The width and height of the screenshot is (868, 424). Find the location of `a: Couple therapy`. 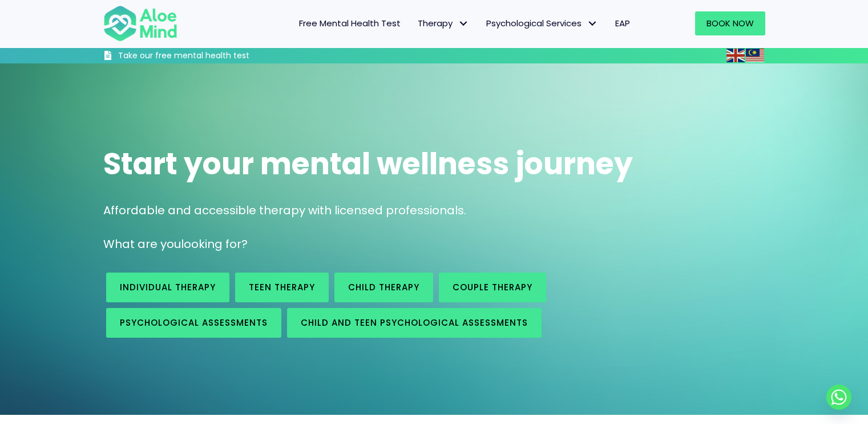

a: Couple therapy is located at coordinates (493, 287).